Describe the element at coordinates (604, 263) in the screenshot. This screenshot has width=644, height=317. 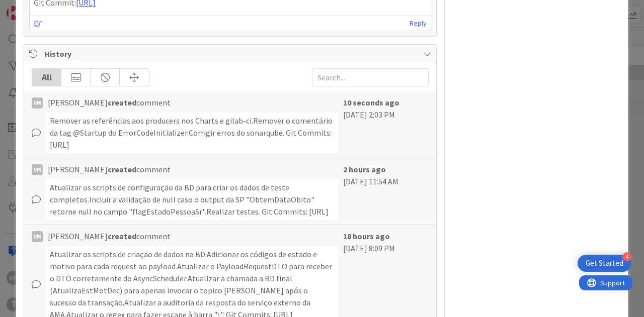
I see `div: Get Started` at that location.